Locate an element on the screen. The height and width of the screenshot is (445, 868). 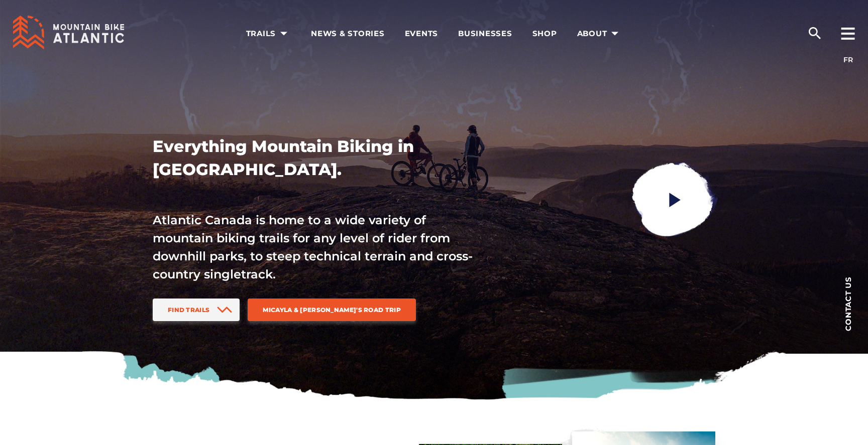
a: Find Trails is located at coordinates (196, 310).